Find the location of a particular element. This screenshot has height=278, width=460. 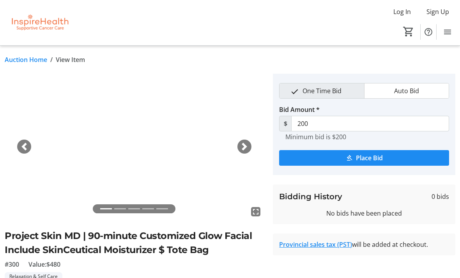

a: Auction Home is located at coordinates (26, 60).